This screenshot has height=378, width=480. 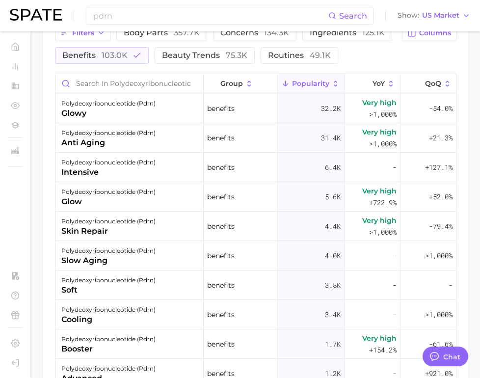 I want to click on span: group, so click(x=232, y=83).